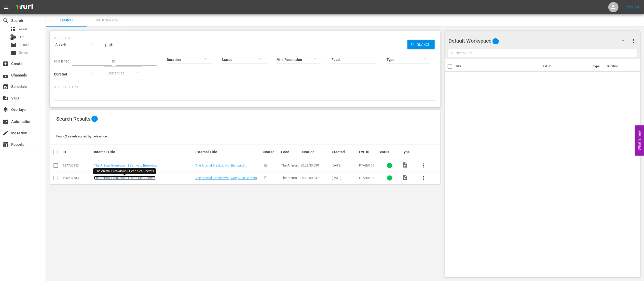 The width and height of the screenshot is (644, 281). What do you see at coordinates (409, 152) in the screenshot?
I see `div: Type` at bounding box center [409, 152].